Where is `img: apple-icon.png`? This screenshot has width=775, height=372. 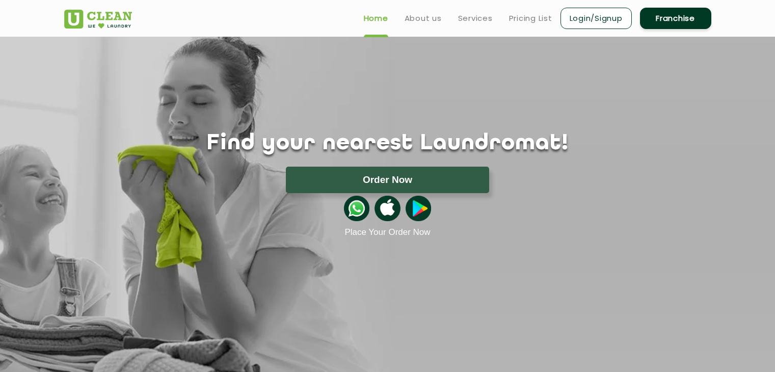 img: apple-icon.png is located at coordinates (387, 208).